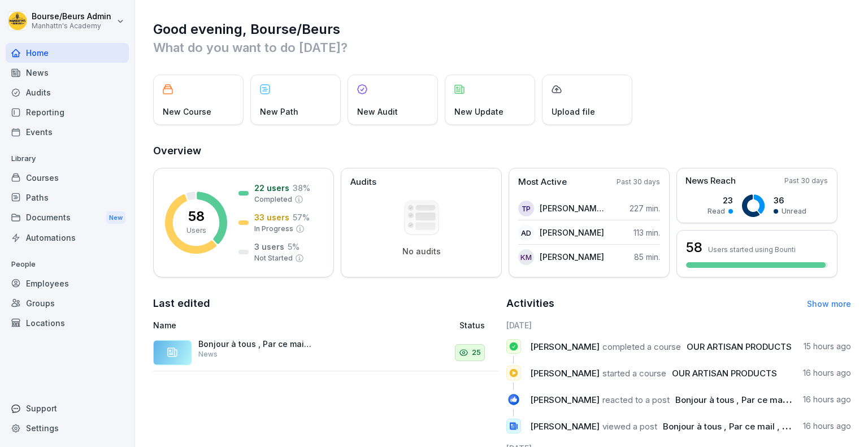 Image resolution: width=868 pixels, height=447 pixels. I want to click on p: 23, so click(720, 200).